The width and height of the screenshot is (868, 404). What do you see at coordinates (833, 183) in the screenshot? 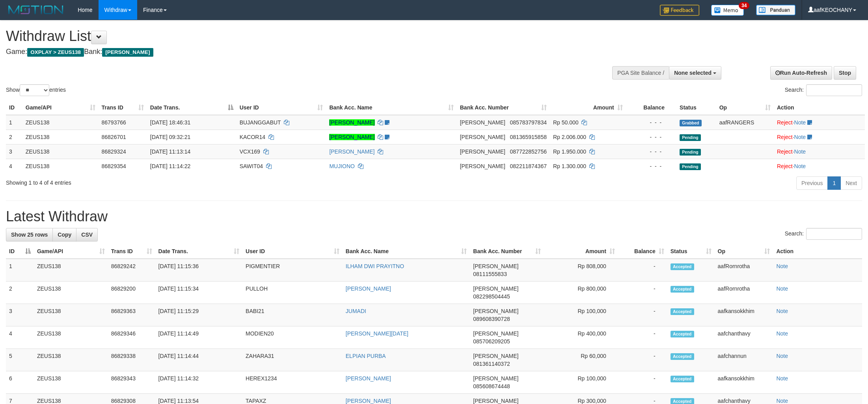
I see `a: 1` at bounding box center [833, 183].